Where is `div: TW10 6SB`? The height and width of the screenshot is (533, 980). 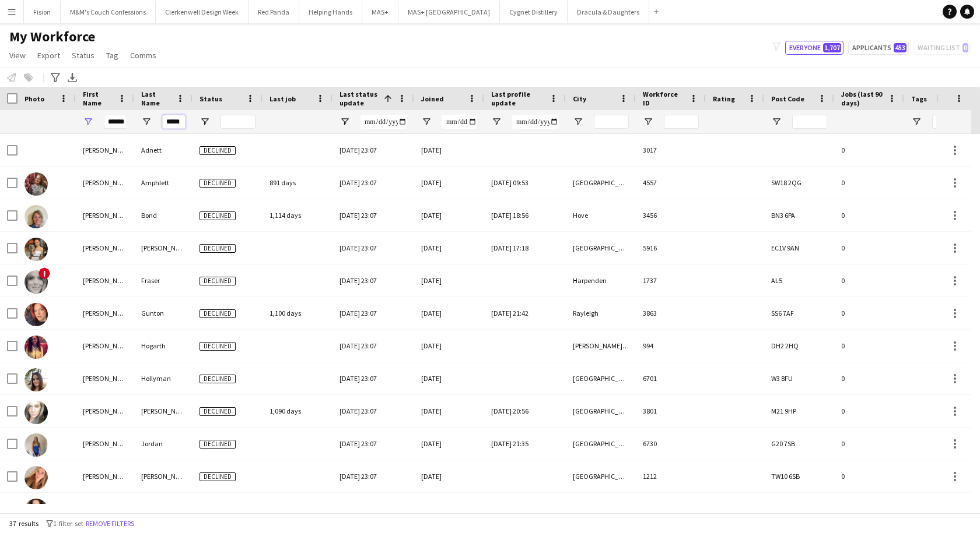 div: TW10 6SB is located at coordinates (799, 476).